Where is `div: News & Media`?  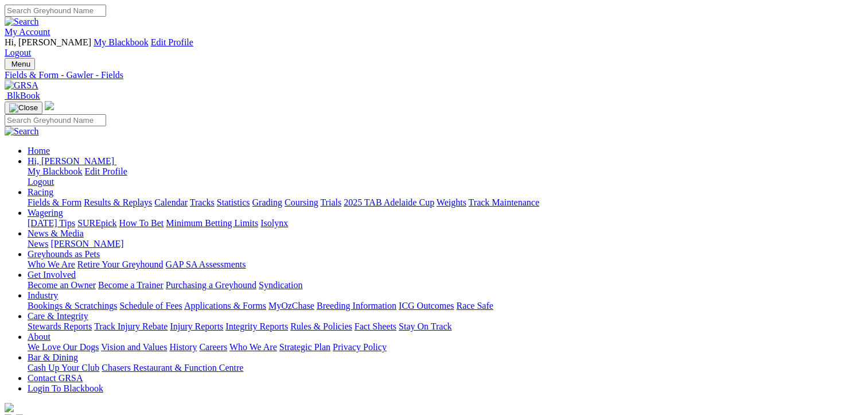
div: News & Media is located at coordinates (445, 244).